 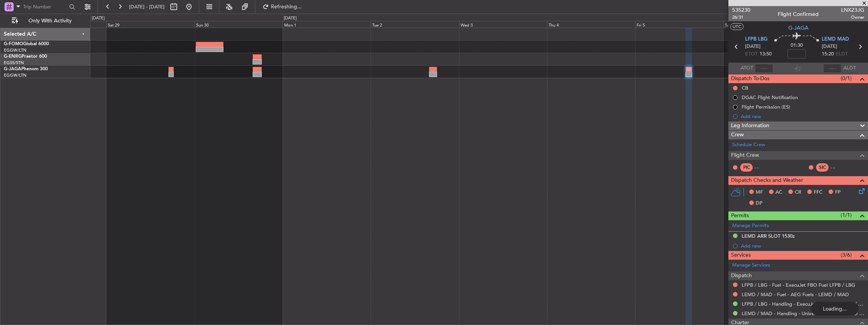 I want to click on span: MF, so click(x=759, y=193).